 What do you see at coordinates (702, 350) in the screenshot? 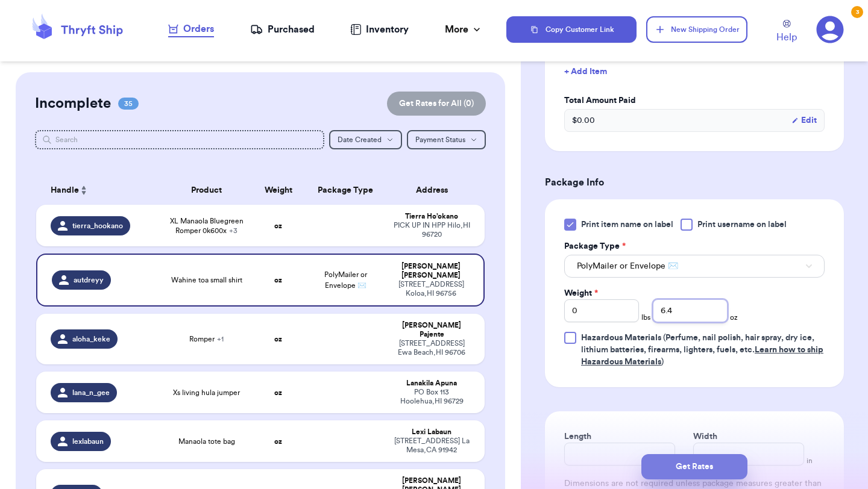
I see `span: (Perfume, nail polish, hair spray, dry ice, lithium batteries, firearms, lighters, fuels, etc. )` at bounding box center [702, 350].